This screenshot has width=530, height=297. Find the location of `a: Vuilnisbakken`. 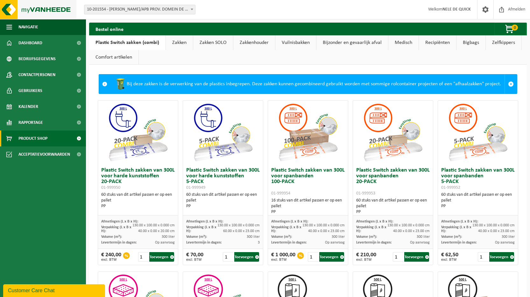

a: Vuilnisbakken is located at coordinates (295, 43).